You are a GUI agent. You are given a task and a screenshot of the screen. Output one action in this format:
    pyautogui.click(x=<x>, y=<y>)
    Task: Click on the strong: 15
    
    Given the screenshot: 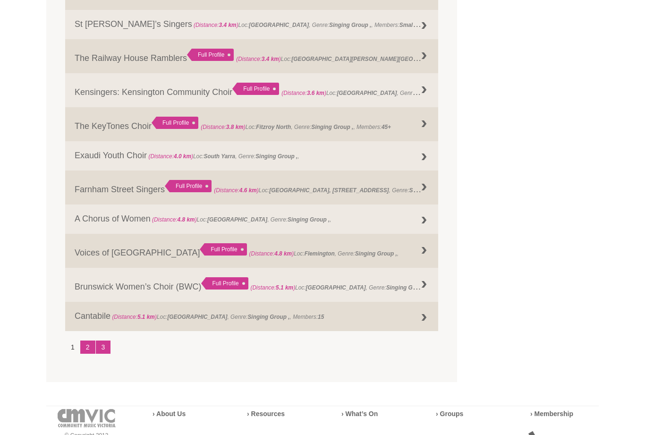 What is the action you would take?
    pyautogui.click(x=321, y=317)
    